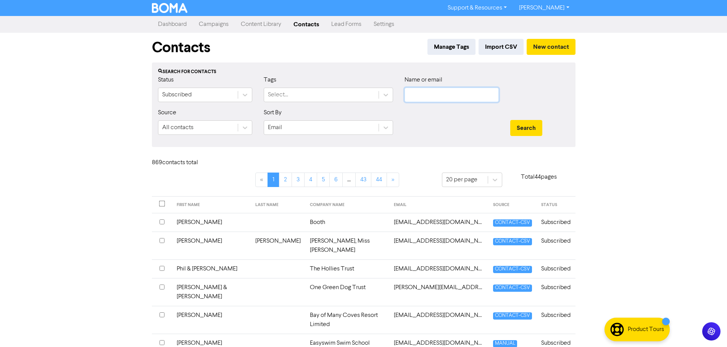 The image size is (727, 347). I want to click on button: New contact, so click(551, 47).